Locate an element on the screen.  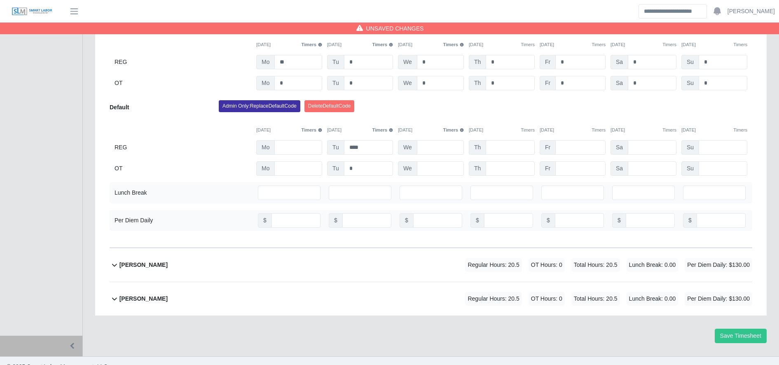
img: SLM Logo is located at coordinates (32, 12).